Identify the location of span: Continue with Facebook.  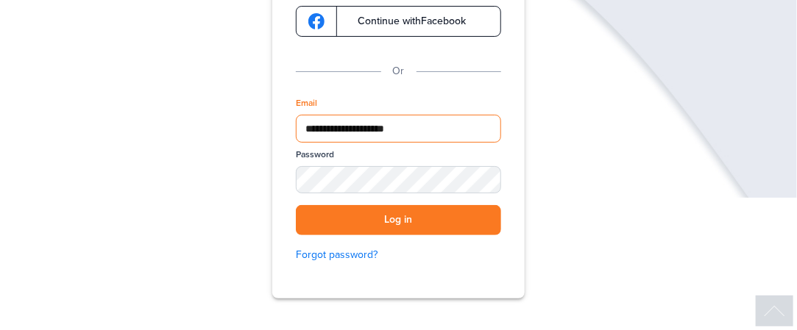
(404, 21).